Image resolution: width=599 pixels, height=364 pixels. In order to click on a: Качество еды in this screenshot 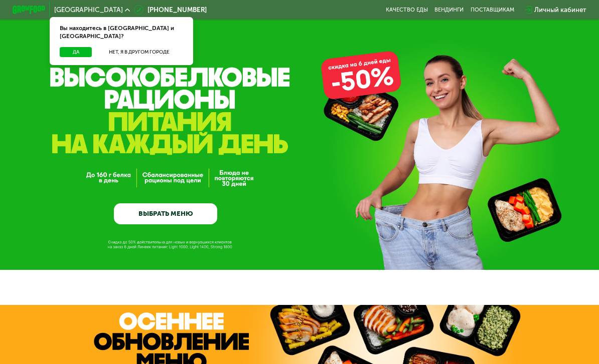, I will do `click(406, 10)`.